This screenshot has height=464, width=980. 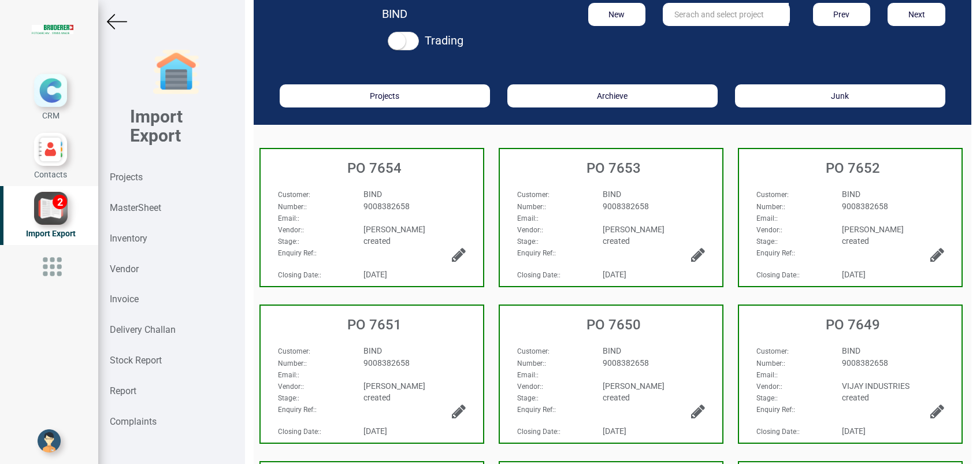 I want to click on strong: Delivery Challan, so click(x=143, y=330).